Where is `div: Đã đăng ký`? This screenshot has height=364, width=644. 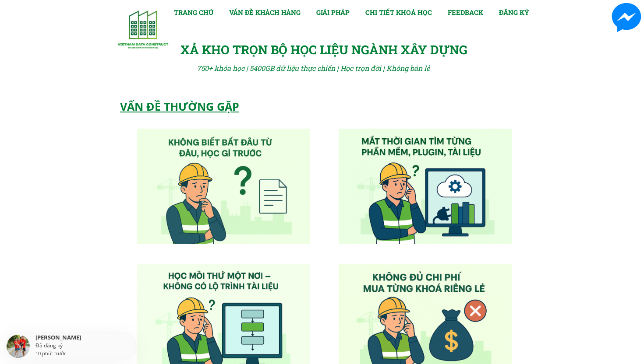
div: Đã đăng ký is located at coordinates (84, 345).